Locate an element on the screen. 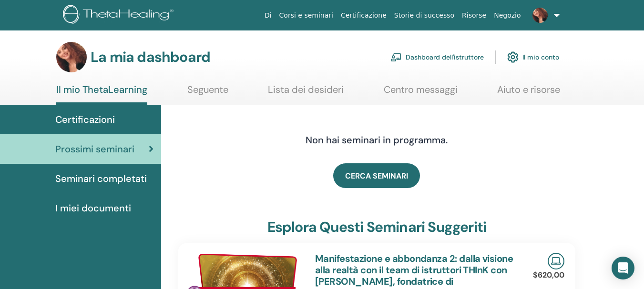 This screenshot has height=289, width=644. font: Risorse is located at coordinates (474, 15).